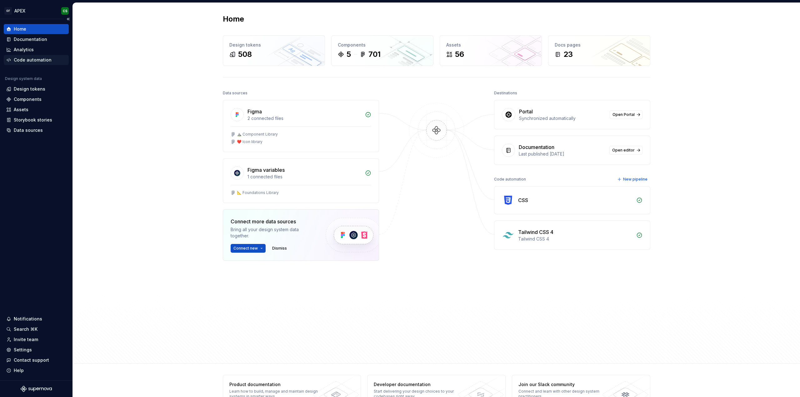 This screenshot has width=800, height=397. Describe the element at coordinates (68, 19) in the screenshot. I see `button: Collapse sidebar` at that location.